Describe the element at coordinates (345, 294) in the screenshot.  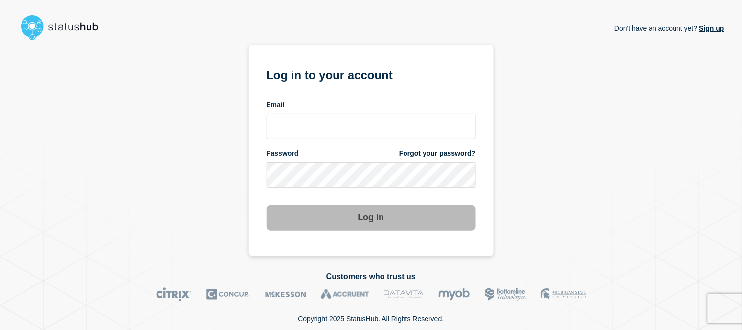
I see `img: Accruent logo` at that location.